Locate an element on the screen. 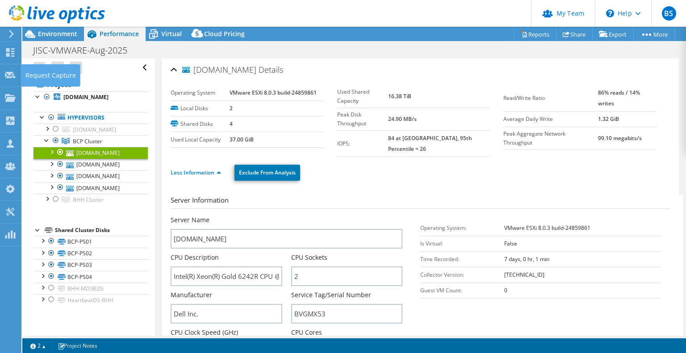 The image size is (686, 353). span: BHH Cluster is located at coordinates (88, 200).